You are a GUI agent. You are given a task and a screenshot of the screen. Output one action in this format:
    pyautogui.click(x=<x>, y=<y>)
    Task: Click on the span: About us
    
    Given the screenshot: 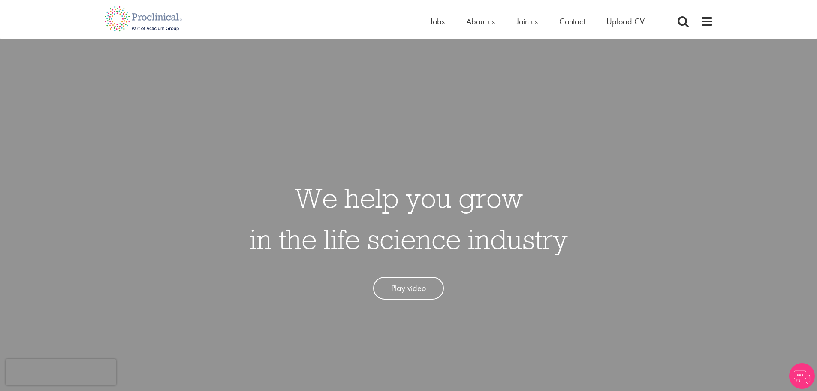 What is the action you would take?
    pyautogui.click(x=481, y=21)
    